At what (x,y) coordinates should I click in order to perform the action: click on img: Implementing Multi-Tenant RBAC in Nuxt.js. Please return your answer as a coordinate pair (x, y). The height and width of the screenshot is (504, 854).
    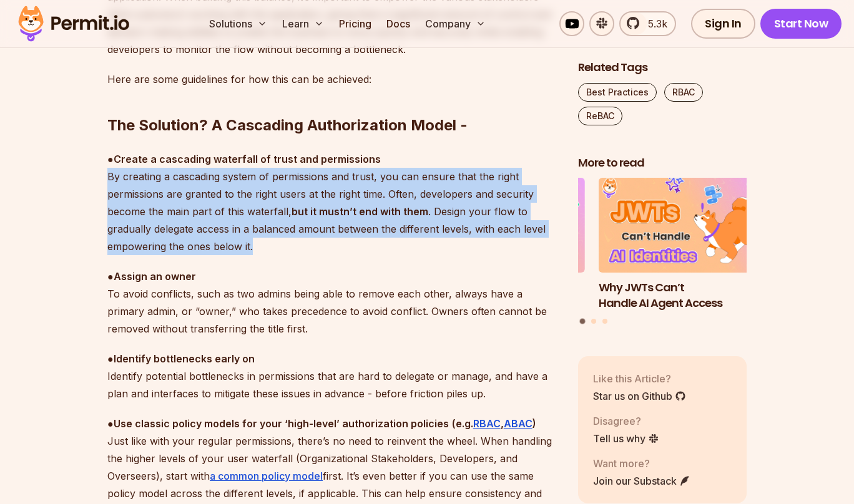
    Looking at the image, I should click on (500, 225).